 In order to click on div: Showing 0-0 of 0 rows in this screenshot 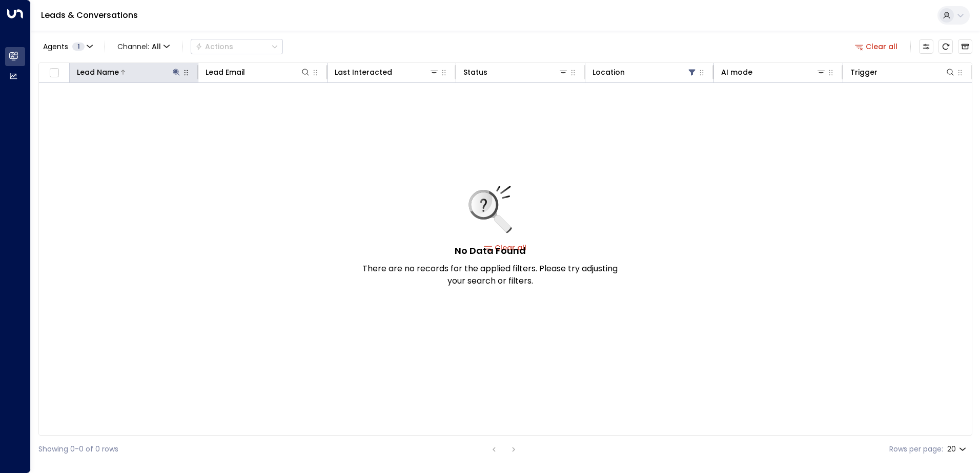, I will do `click(78, 449)`.